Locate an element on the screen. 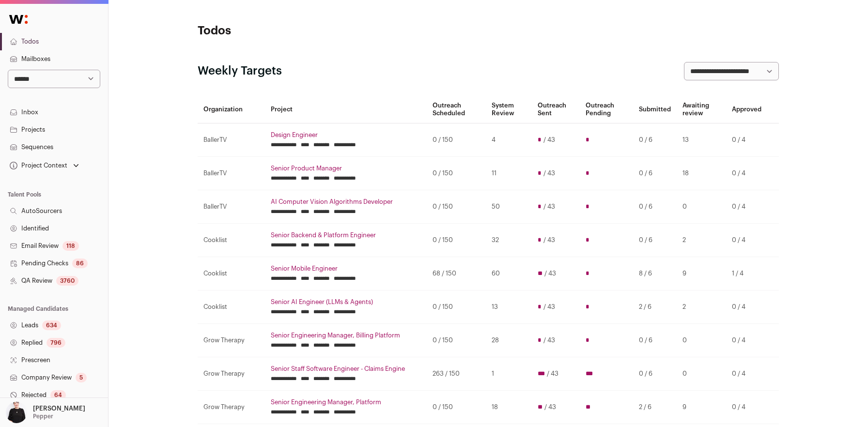 The width and height of the screenshot is (868, 427). a: AI Computer Vision Algorithms Developer is located at coordinates (346, 202).